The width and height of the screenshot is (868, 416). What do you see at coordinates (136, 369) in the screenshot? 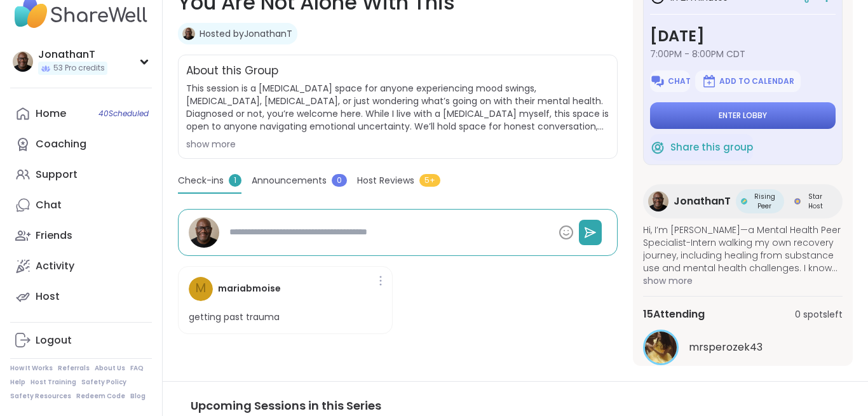
I see `a: FAQ` at bounding box center [136, 369].